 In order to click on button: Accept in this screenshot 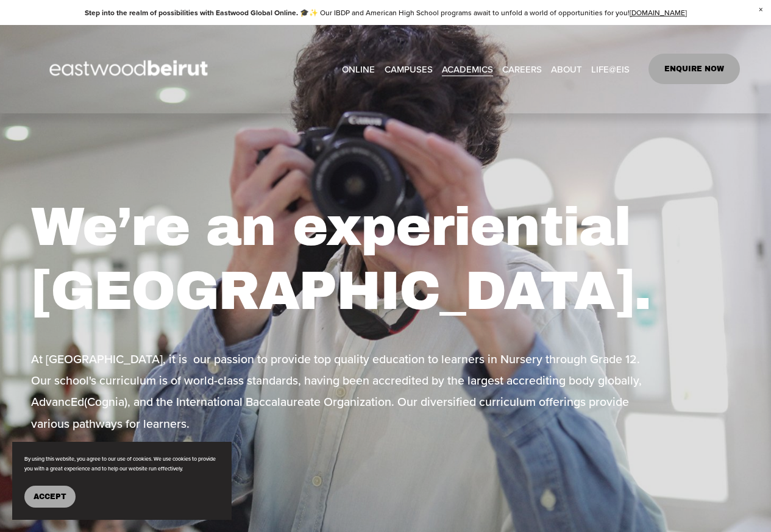, I will do `click(50, 496)`.